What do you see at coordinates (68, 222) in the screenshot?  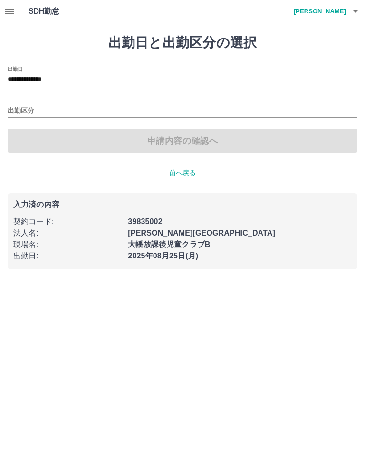 I see `p: 契約コード :` at bounding box center [68, 222].